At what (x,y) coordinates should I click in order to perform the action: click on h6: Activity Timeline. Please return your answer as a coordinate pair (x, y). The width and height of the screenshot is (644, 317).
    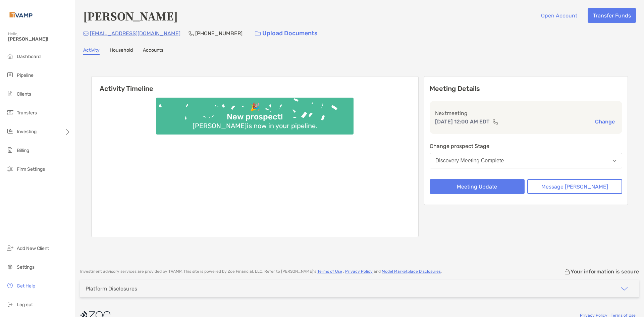
    Looking at the image, I should click on (255, 85).